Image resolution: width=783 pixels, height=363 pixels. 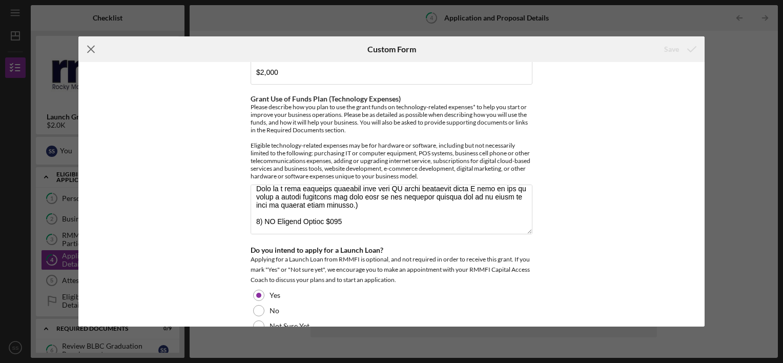 I want to click on div: Do you intend to apply for a Launch Loan?, so click(x=391, y=250).